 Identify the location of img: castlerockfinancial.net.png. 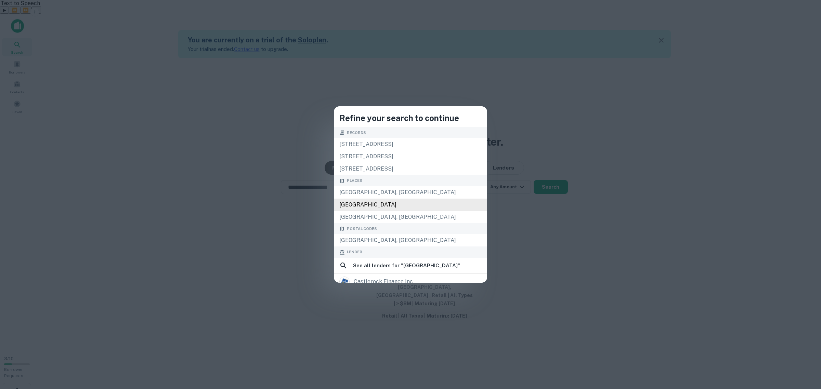
(345, 282).